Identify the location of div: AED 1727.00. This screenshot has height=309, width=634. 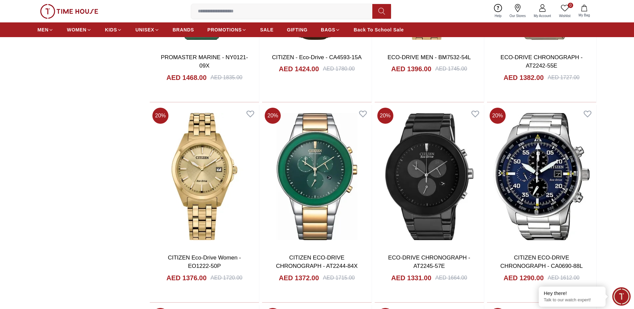
(564, 78).